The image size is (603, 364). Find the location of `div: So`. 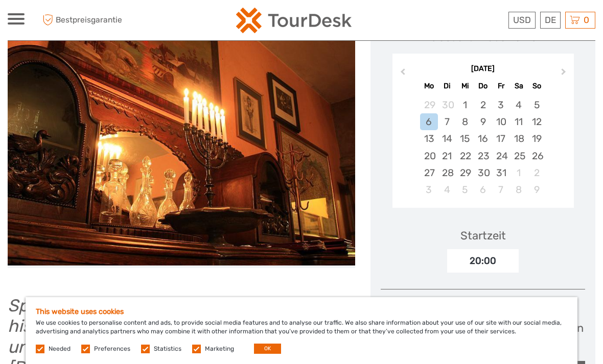

div: So is located at coordinates (537, 86).